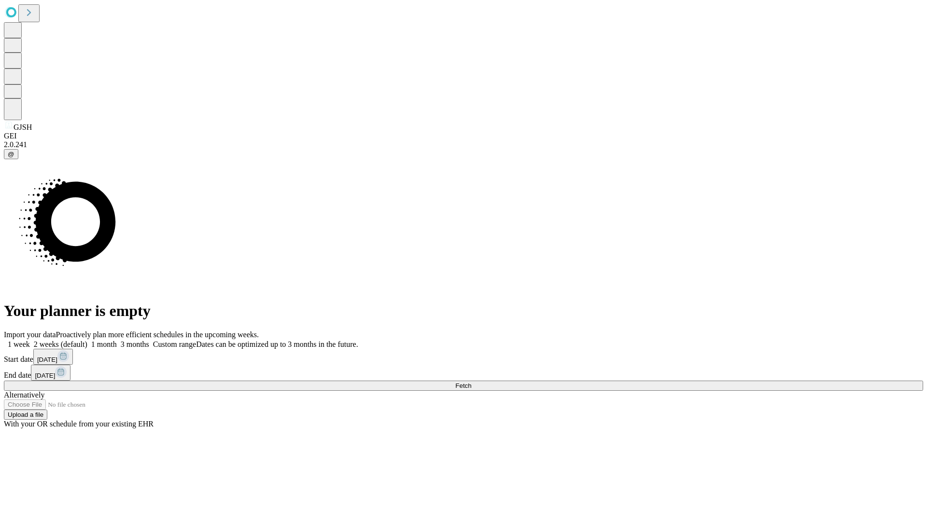 The image size is (927, 521). I want to click on span: Proactively plan more efficient schedules in the upcoming weeks., so click(157, 335).